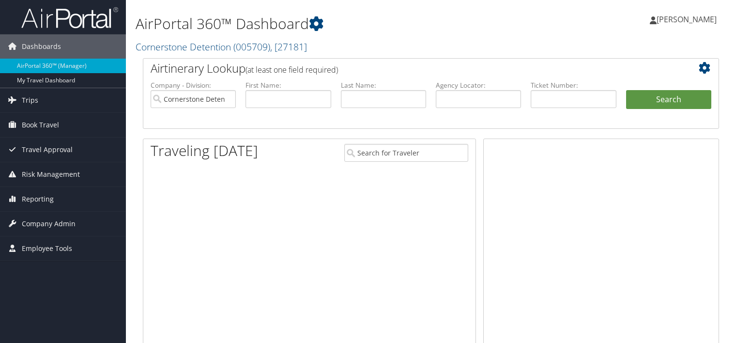 The image size is (736, 343). I want to click on span: ( 005709 ), so click(252, 46).